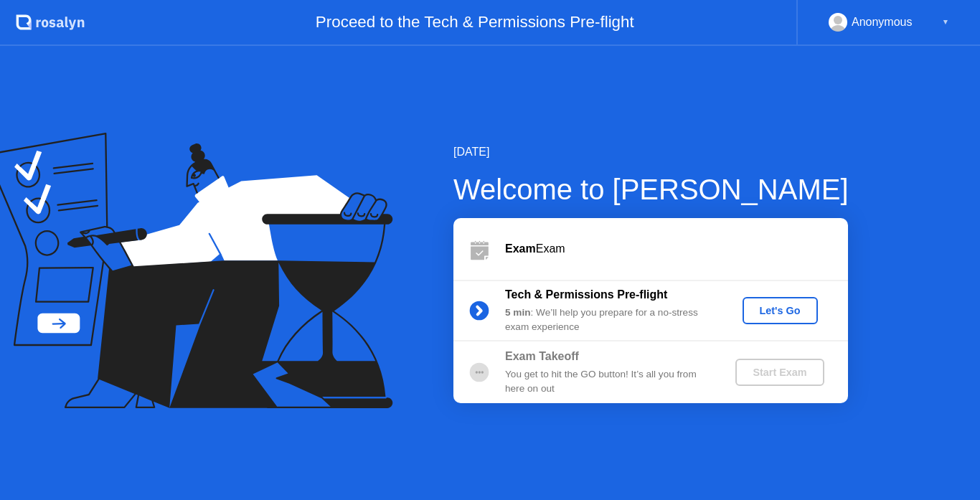 Image resolution: width=980 pixels, height=500 pixels. What do you see at coordinates (586, 294) in the screenshot?
I see `b: Tech & Permissions Pre-flight` at bounding box center [586, 294].